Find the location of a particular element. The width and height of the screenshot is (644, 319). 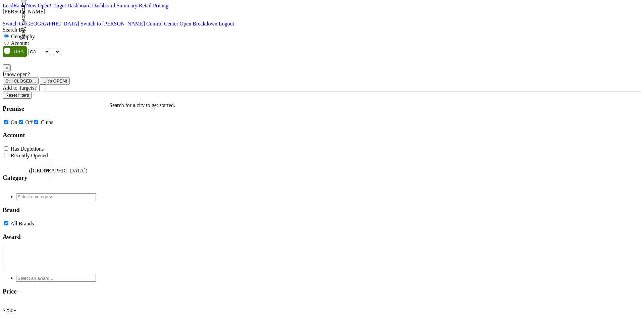

label: All Brands is located at coordinates (22, 223).